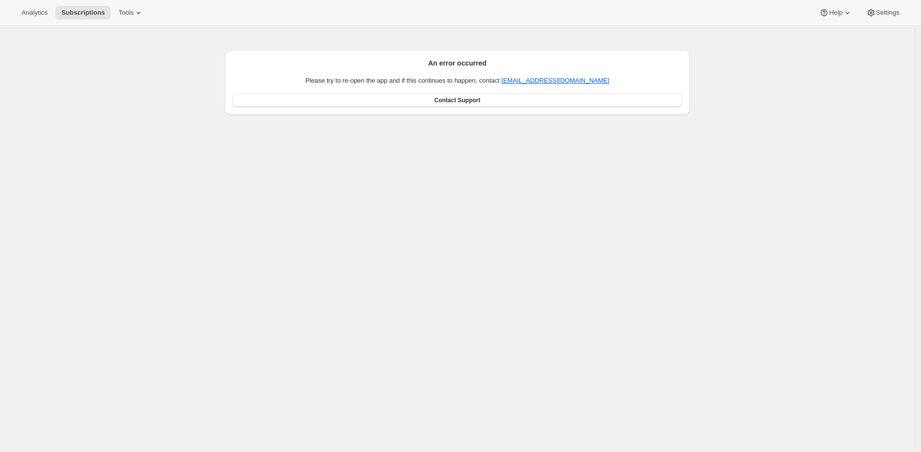 Image resolution: width=921 pixels, height=452 pixels. I want to click on span: Help, so click(835, 13).